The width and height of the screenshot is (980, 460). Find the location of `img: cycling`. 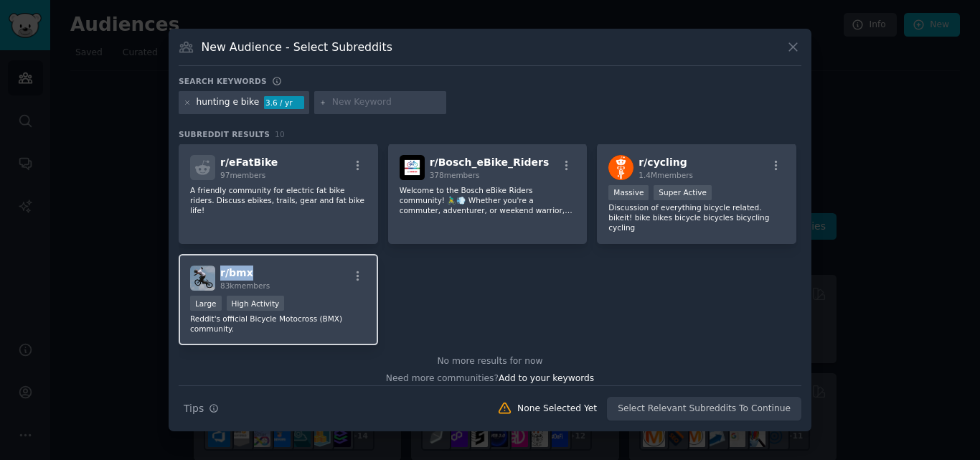

img: cycling is located at coordinates (621, 167).